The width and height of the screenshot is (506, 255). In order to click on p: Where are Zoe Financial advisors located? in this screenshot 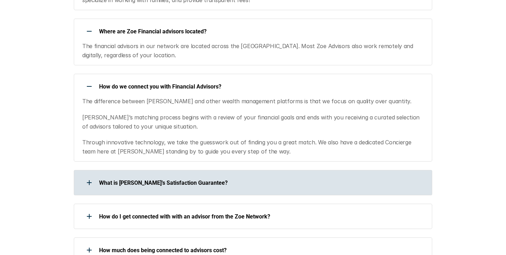, I will do `click(261, 31)`.